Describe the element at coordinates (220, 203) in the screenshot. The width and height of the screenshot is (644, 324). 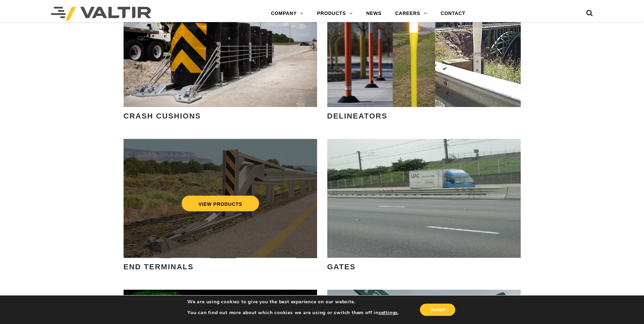
I see `a: VIEW PRODUCTS` at that location.